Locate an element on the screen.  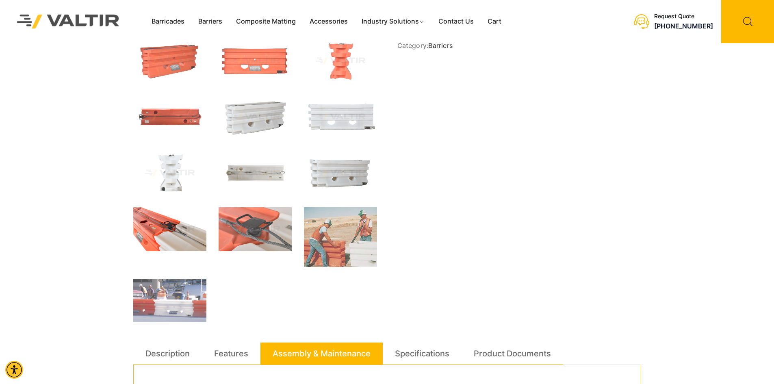
img: A white, rectangular plastic component with grooves and openings, likely used in machinery or equ... is located at coordinates (255, 117).